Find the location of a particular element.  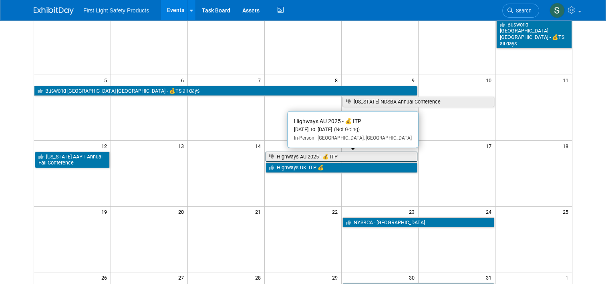

span: 9 is located at coordinates (415, 80).